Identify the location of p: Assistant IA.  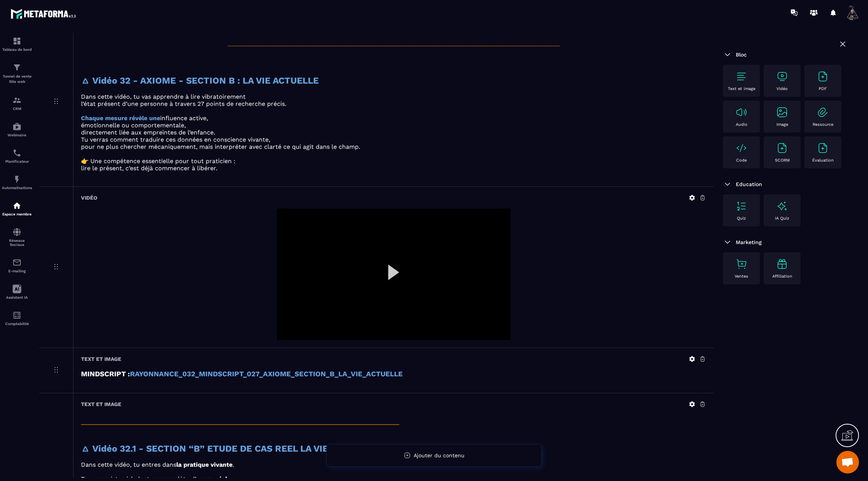
(17, 297).